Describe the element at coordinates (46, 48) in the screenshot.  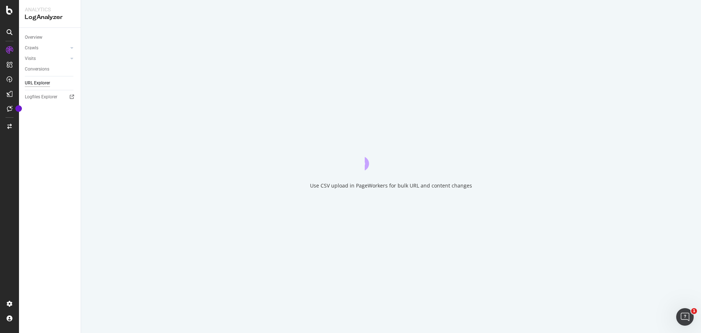
I see `a: Crawls` at that location.